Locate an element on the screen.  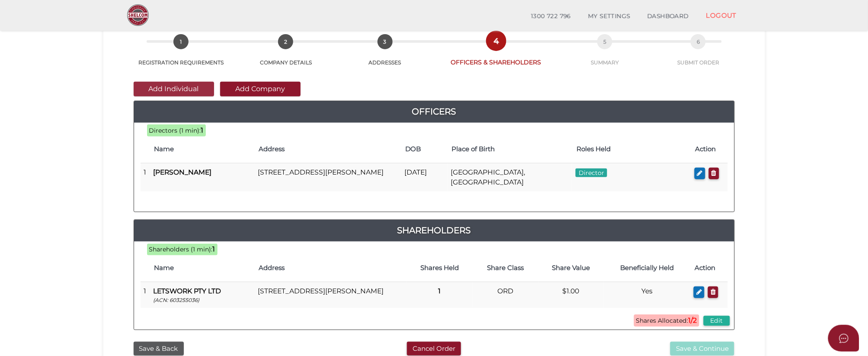
span: 5 is located at coordinates (605, 41).